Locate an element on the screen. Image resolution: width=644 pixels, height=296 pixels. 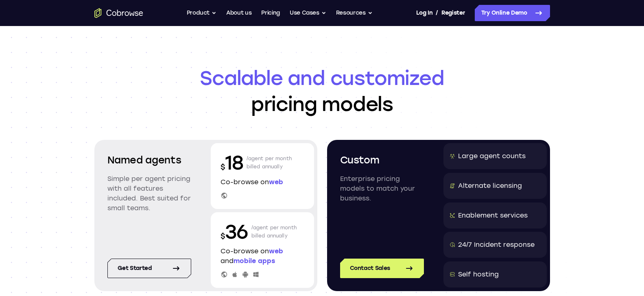
a: About us is located at coordinates (239, 13).